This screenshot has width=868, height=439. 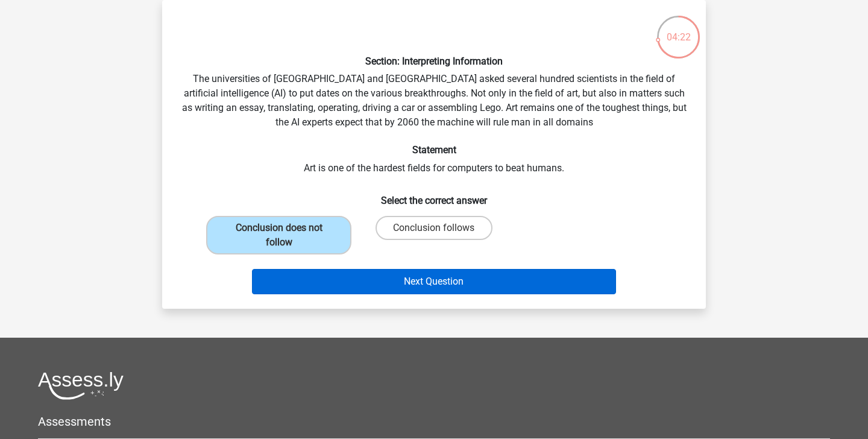 What do you see at coordinates (678, 29) in the screenshot?
I see `div: 04:22` at bounding box center [678, 29].